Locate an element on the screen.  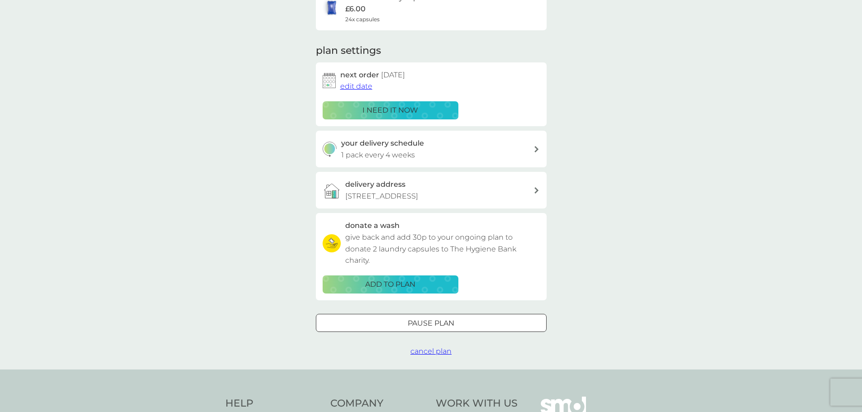
h2: next order is located at coordinates (372, 75).